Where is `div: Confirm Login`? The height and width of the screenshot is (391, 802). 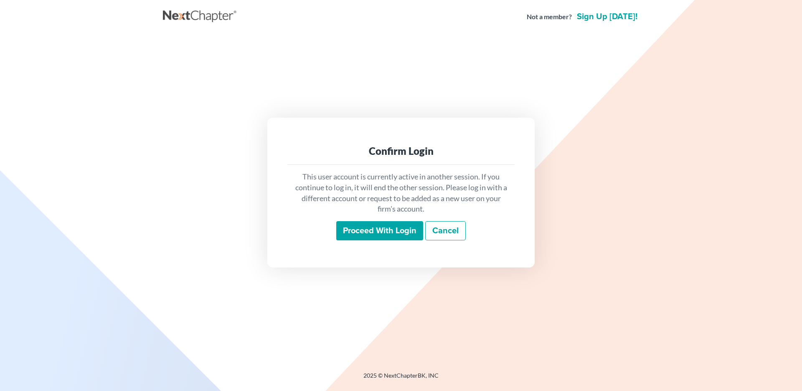
div: Confirm Login is located at coordinates (401, 151).